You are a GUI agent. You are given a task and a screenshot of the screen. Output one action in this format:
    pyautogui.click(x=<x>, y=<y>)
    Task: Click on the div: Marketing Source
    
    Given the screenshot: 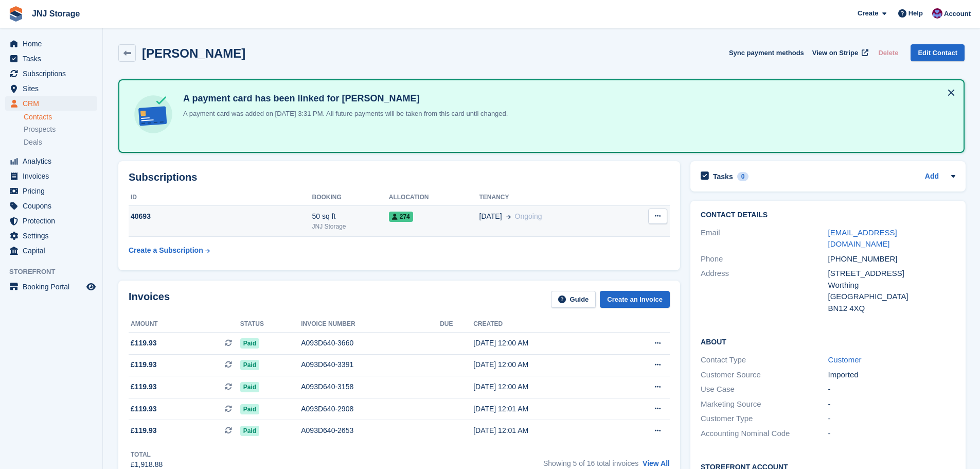 What is the action you would take?
    pyautogui.click(x=764, y=404)
    